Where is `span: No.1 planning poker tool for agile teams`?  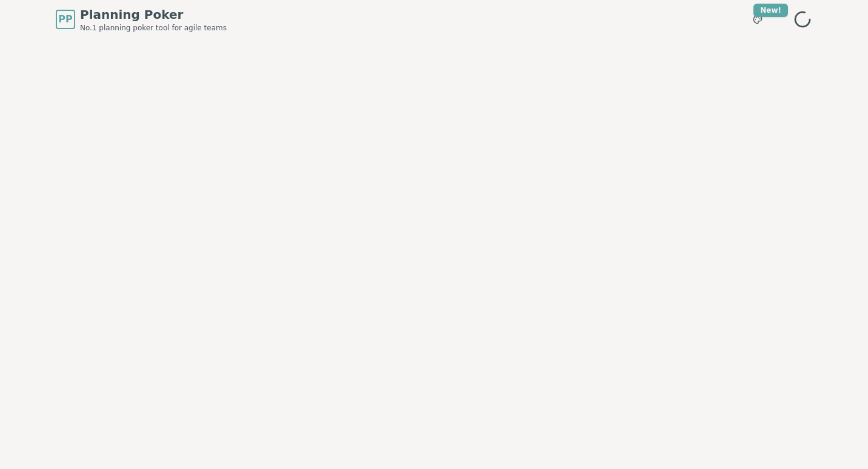
span: No.1 planning poker tool for agile teams is located at coordinates (154, 28).